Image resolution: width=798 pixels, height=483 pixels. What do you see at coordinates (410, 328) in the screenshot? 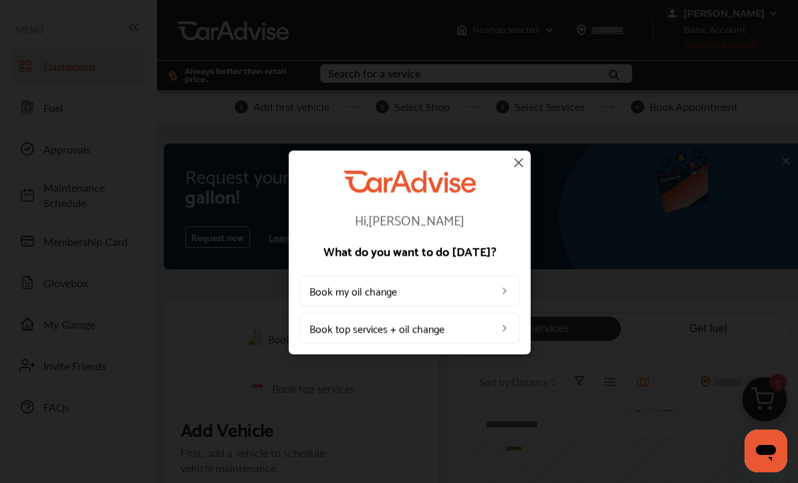
I see `a: Book top services + oil change` at bounding box center [410, 328].